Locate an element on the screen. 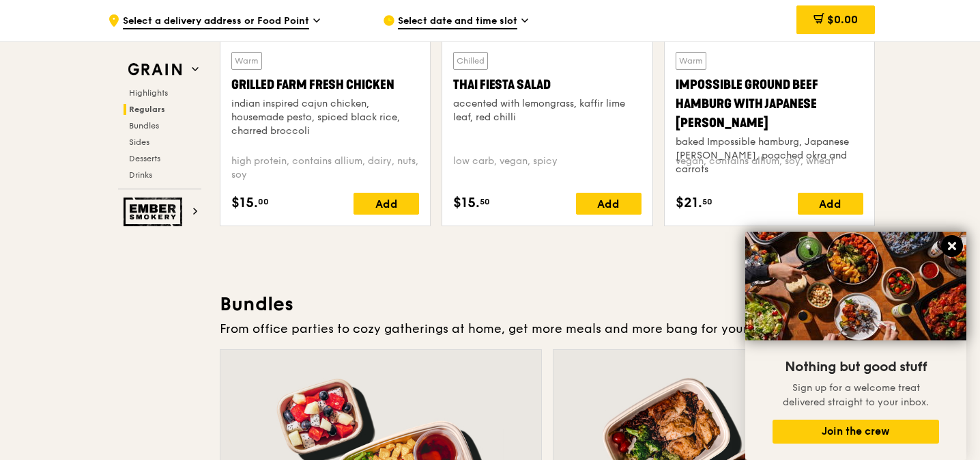  div: indian inspired cajun chicken, housemade pesto, spiced black rice, charred broccoli is located at coordinates (324, 117).